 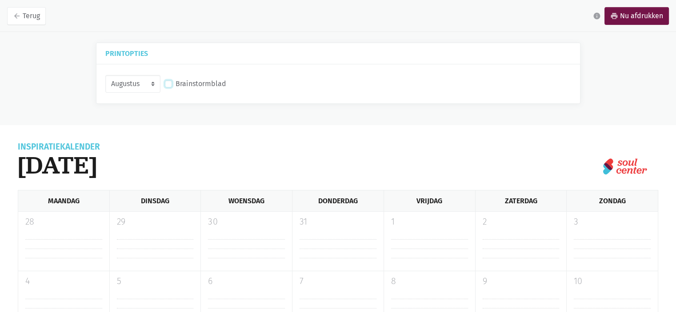 I want to click on div: Inspiratiekalender, so click(x=59, y=147).